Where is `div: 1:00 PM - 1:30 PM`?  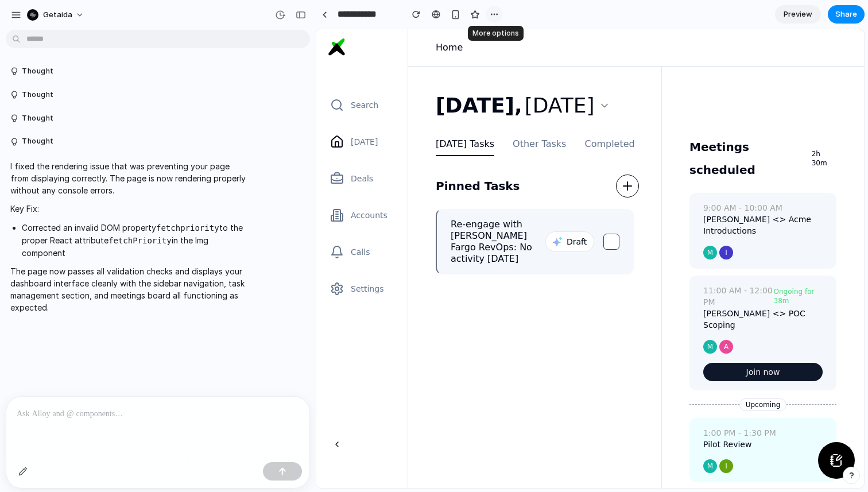 div: 1:00 PM - 1:30 PM is located at coordinates (423, 403).